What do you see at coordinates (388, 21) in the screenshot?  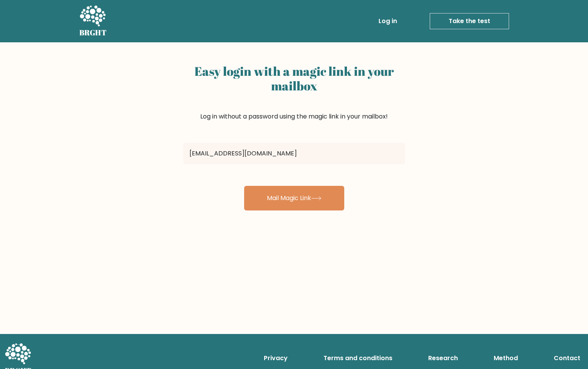 I see `a: Log in` at bounding box center [388, 21].